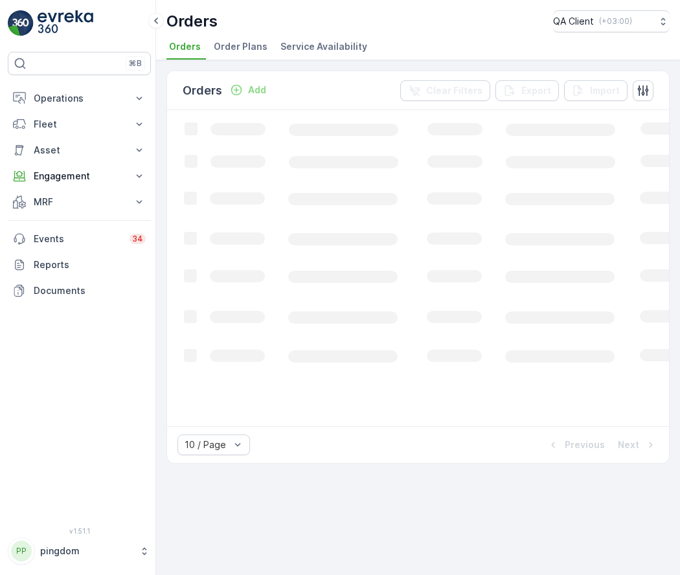 The image size is (680, 575). I want to click on button: Previous, so click(576, 445).